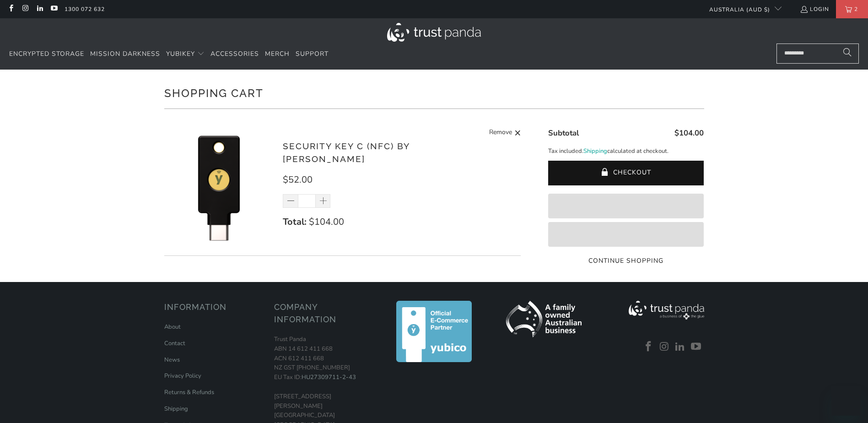  Describe the element at coordinates (847, 54) in the screenshot. I see `button: Search` at that location.